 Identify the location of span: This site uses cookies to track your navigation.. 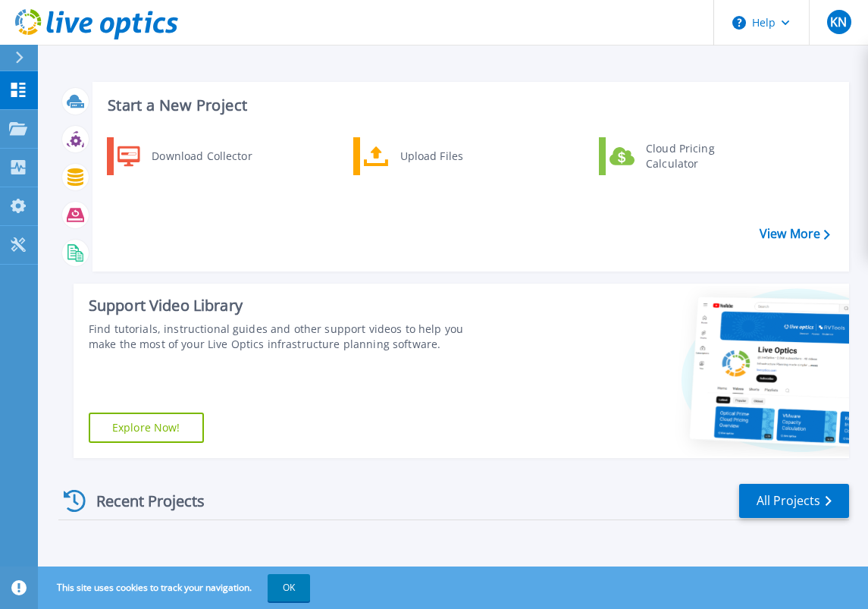
(176, 588).